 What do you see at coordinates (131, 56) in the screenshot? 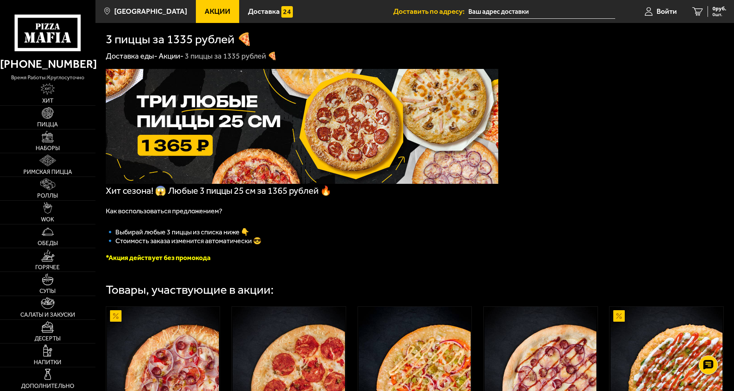
I see `a: Доставка еды-` at bounding box center [131, 56].